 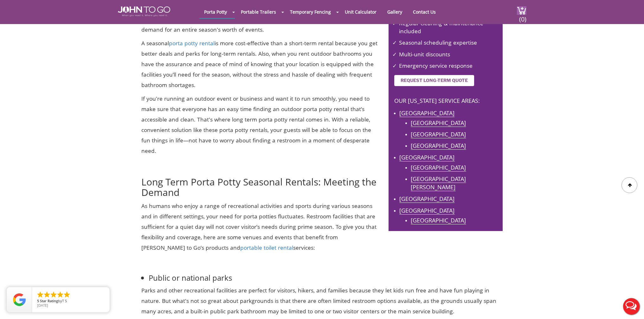 What do you see at coordinates (267, 248) in the screenshot?
I see `a: portable toilet rental` at bounding box center [267, 248].